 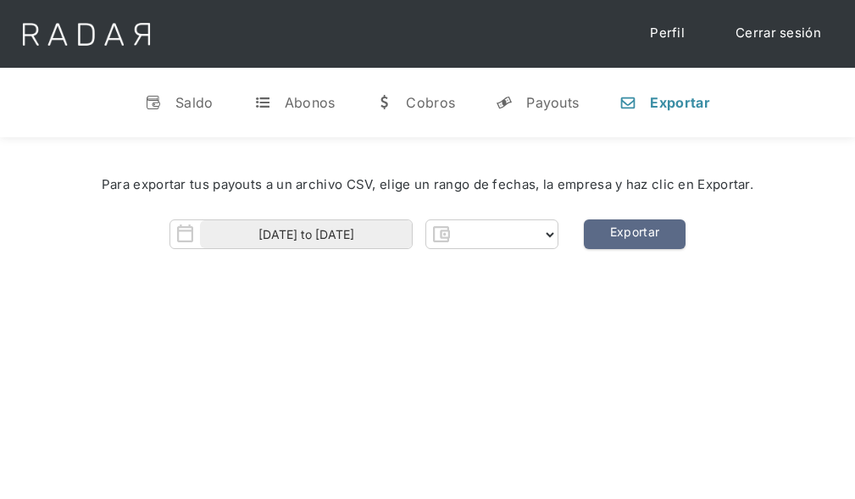 I want to click on div: w, so click(x=384, y=102).